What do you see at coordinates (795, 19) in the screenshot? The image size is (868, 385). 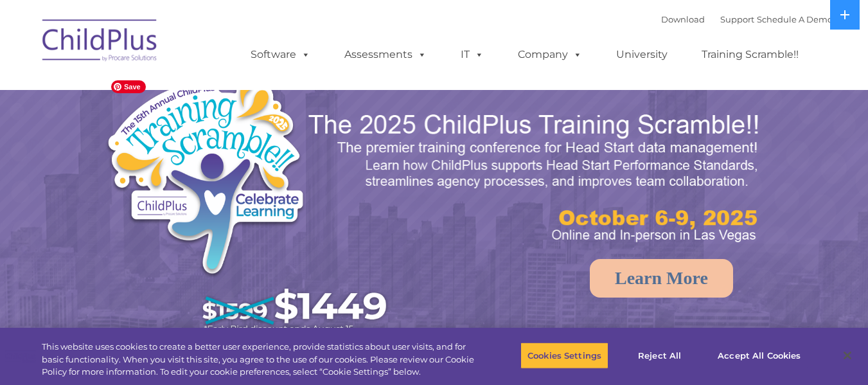 I see `a: Schedule A Demo` at bounding box center [795, 19].